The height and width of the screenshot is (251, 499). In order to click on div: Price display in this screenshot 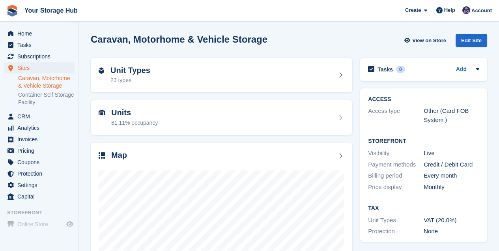, I will do `click(396, 187)`.